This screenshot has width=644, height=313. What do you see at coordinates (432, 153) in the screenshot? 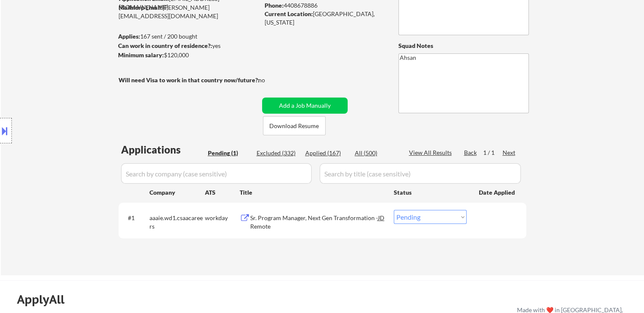
I see `div: View All Results` at bounding box center [432, 153].